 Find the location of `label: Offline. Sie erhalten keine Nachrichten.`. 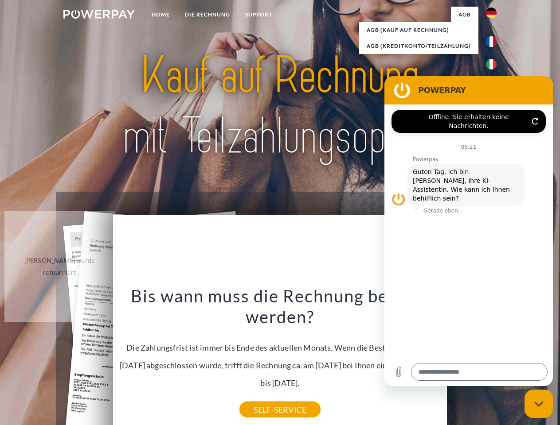

label: Offline. Sie erhalten keine Nachrichten. is located at coordinates (84, 45).